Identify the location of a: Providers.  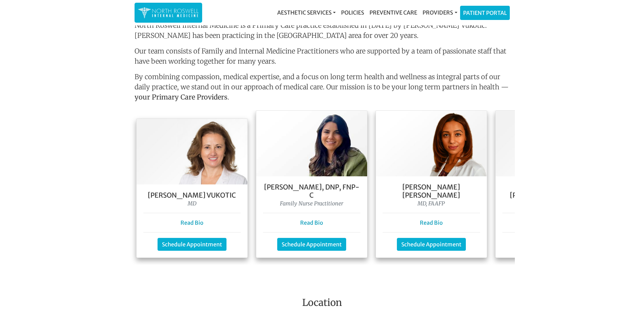
(440, 12).